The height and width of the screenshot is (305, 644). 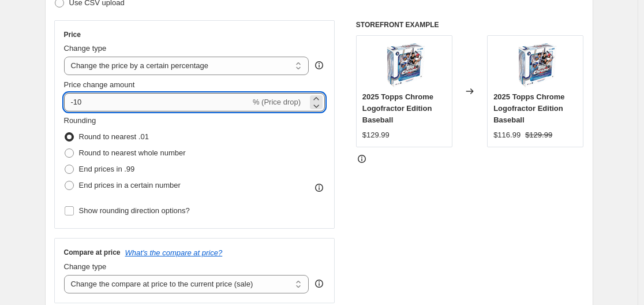 What do you see at coordinates (80, 120) in the screenshot?
I see `span: Rounding` at bounding box center [80, 120].